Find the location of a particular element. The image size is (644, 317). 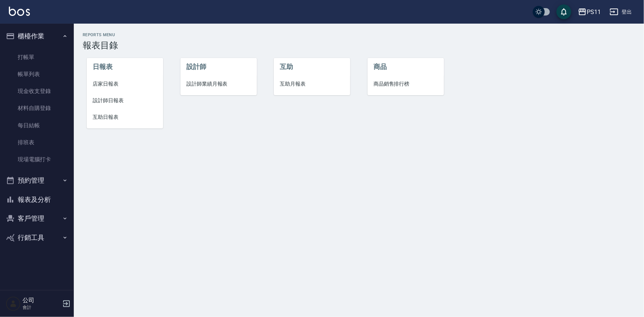

button: 行銷工具 is located at coordinates (37, 238).